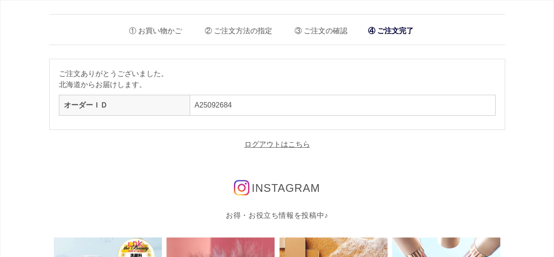 The width and height of the screenshot is (554, 257). Describe the element at coordinates (390, 31) in the screenshot. I see `li: ご注文完了` at that location.